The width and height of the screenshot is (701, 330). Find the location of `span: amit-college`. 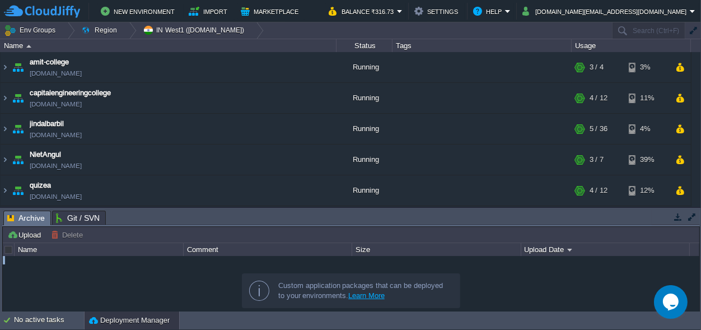

span: amit-college is located at coordinates (49, 62).